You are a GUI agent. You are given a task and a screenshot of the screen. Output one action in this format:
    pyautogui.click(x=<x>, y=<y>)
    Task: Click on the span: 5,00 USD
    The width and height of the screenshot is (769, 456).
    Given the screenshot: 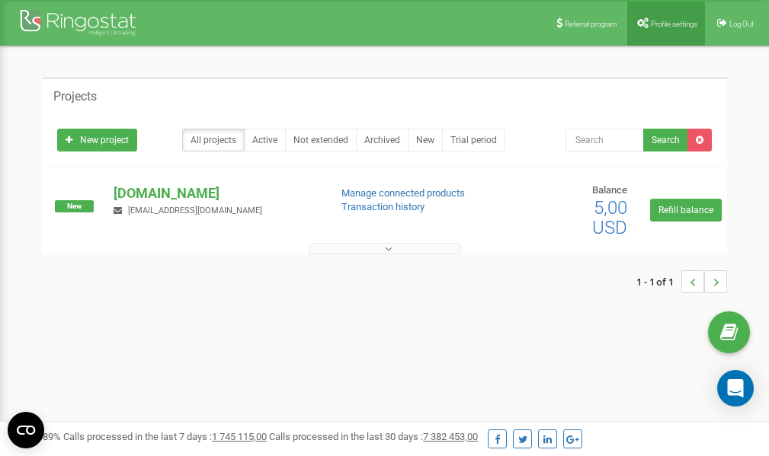 What is the action you would take?
    pyautogui.click(x=609, y=218)
    